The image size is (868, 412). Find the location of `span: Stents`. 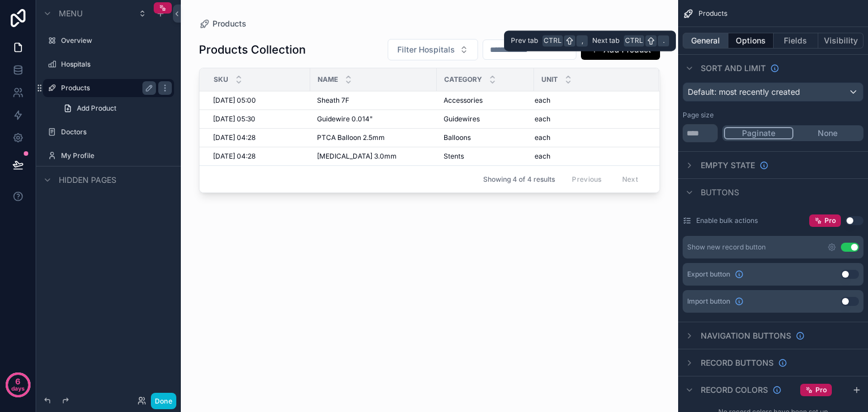

span: Stents is located at coordinates (454, 156).